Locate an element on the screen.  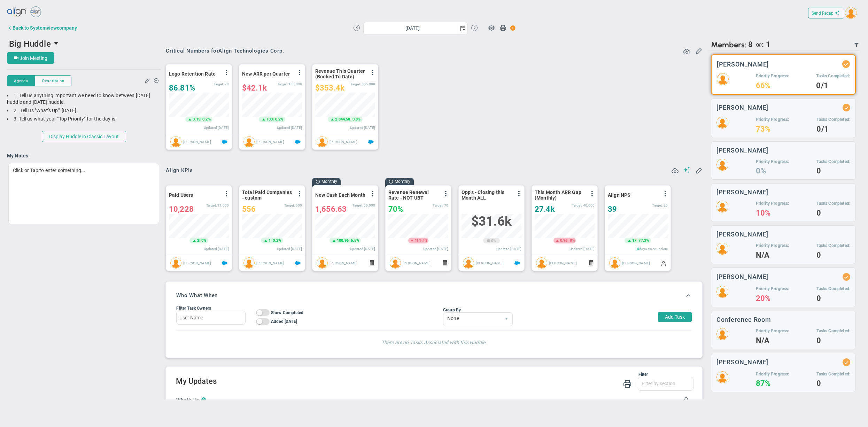
h4: 0% is located at coordinates (773, 171).